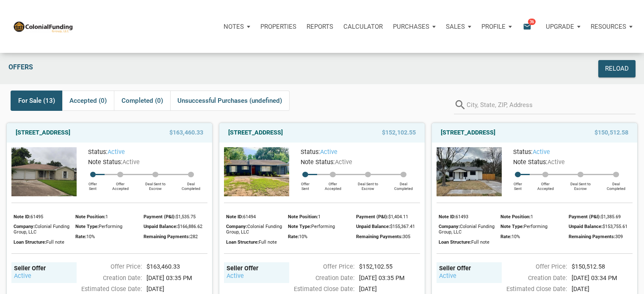 This screenshot has width=644, height=294. Describe the element at coordinates (406, 236) in the screenshot. I see `span: 305` at that location.